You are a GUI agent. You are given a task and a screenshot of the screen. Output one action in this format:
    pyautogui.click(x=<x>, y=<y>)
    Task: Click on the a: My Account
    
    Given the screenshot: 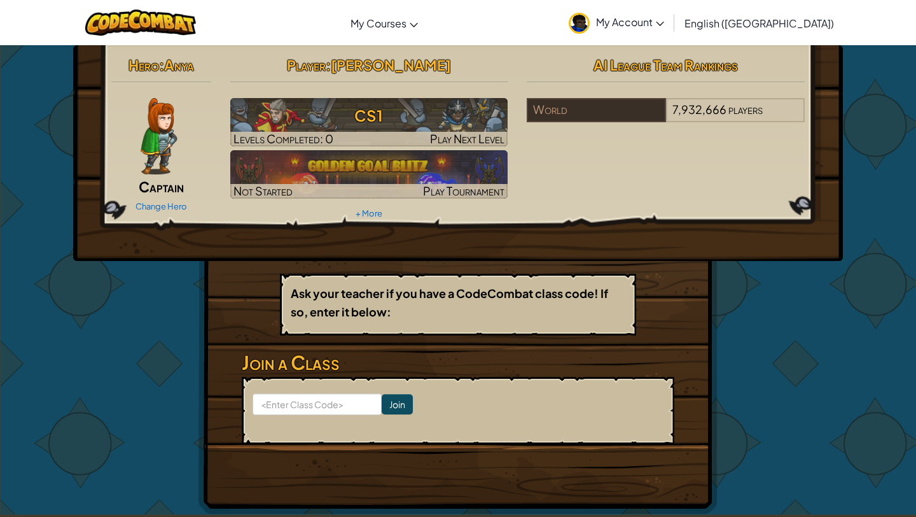 What is the action you would take?
    pyautogui.click(x=617, y=22)
    